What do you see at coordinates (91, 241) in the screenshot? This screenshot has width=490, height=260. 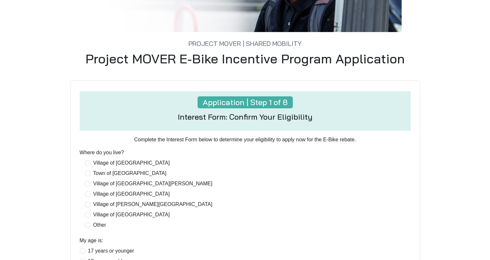 I see `label: My age is:` at bounding box center [91, 241].